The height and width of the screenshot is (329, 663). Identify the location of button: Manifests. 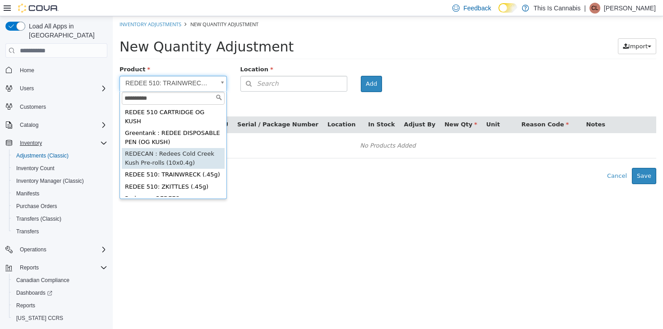
(60, 193).